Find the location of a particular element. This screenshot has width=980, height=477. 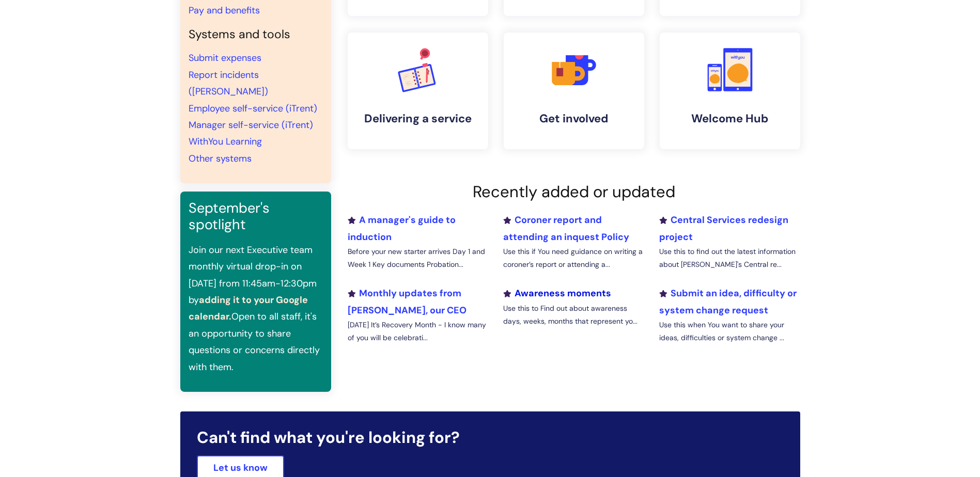

p: Before your new starter arrives Day 1 and Week 1 Key documents Probation... is located at coordinates (418, 258).